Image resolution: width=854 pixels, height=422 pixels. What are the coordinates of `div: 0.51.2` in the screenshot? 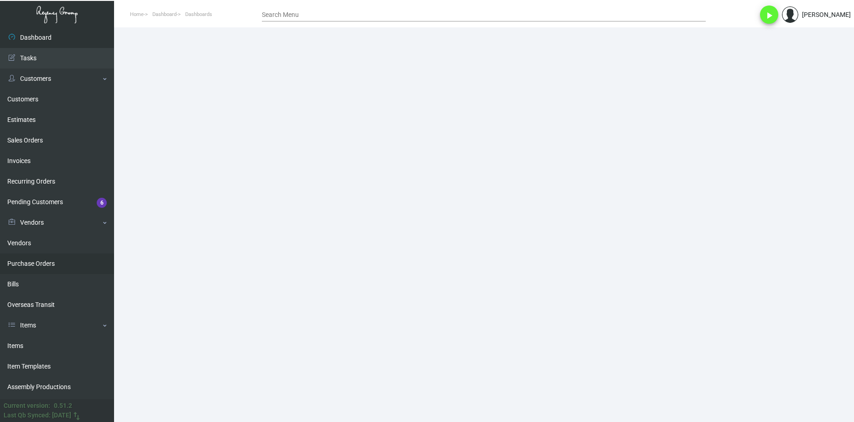 It's located at (63, 405).